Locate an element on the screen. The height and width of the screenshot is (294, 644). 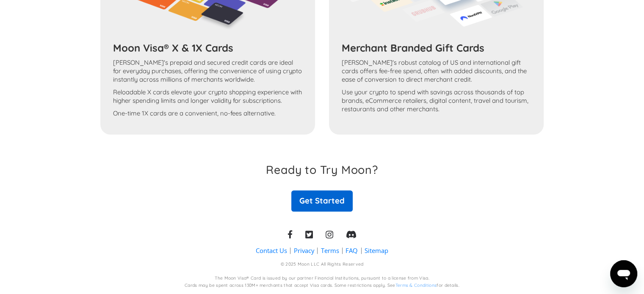
div: Cards may be spent across 130M+ merchants that accept Visa cards. Some restrictions apply. See fo... is located at coordinates (322, 285).